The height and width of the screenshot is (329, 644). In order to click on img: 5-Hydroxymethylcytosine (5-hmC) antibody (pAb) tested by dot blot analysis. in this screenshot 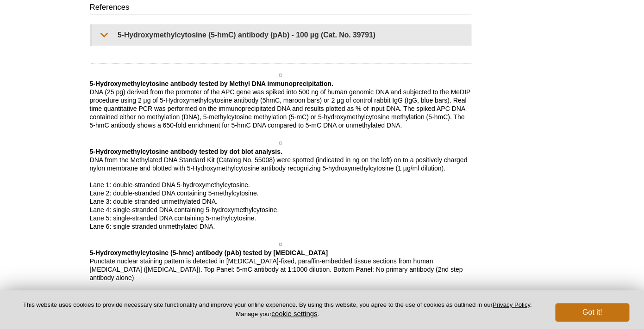, I will do `click(281, 143)`.